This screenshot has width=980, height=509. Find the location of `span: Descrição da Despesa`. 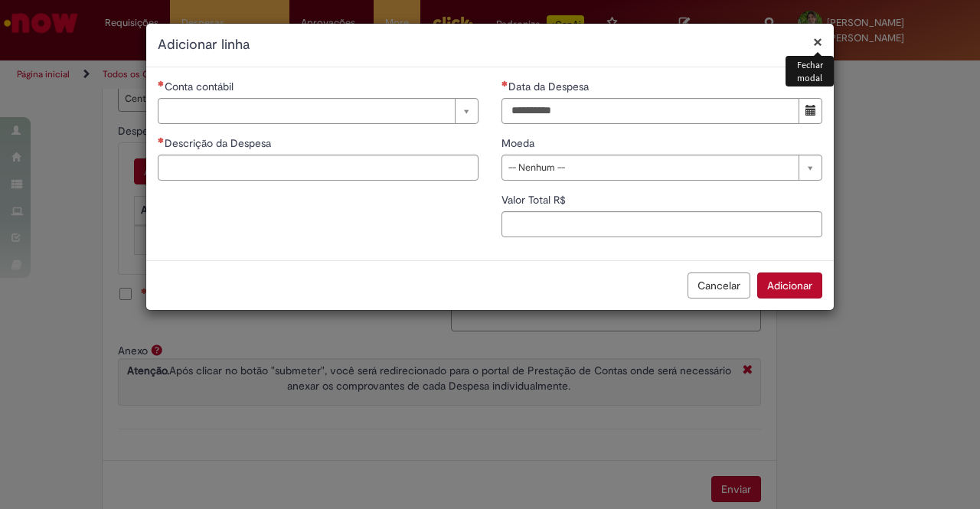

span: Descrição da Despesa is located at coordinates (219, 143).